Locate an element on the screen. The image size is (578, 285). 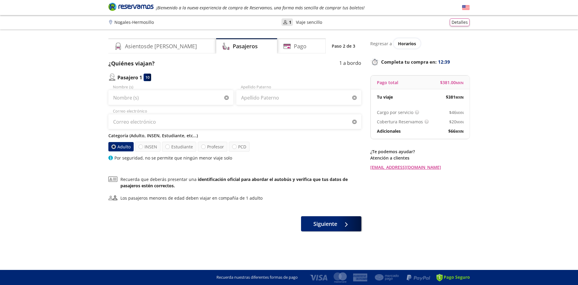
p: Completa tu compra en : is located at coordinates (420, 62).